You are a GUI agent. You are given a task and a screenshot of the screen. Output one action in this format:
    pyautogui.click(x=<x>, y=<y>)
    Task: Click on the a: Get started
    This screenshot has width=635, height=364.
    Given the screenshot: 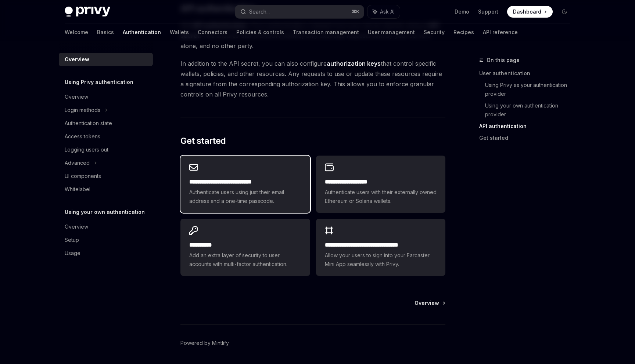 What is the action you would take?
    pyautogui.click(x=528, y=138)
    